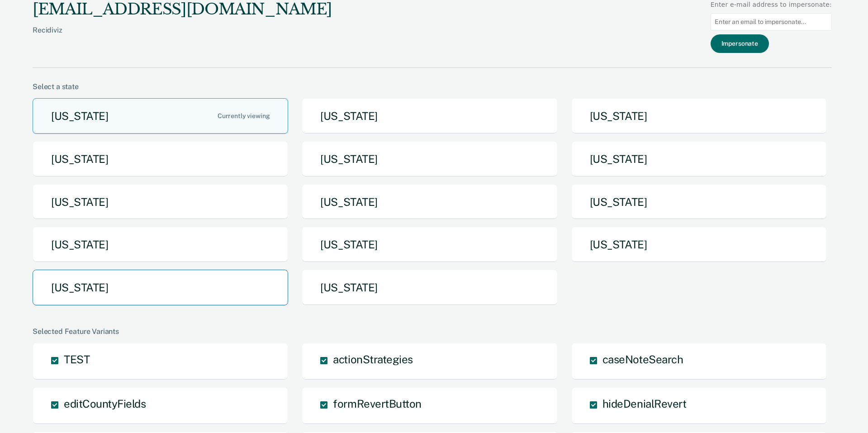 The width and height of the screenshot is (868, 433). What do you see at coordinates (432, 86) in the screenshot?
I see `div: Select a state` at bounding box center [432, 86].